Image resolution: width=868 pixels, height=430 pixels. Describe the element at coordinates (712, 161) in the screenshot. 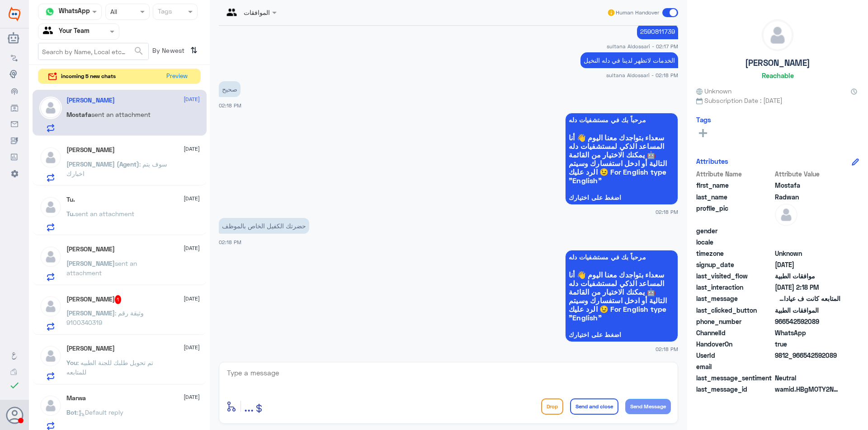

I see `h6: Attributes` at that location.